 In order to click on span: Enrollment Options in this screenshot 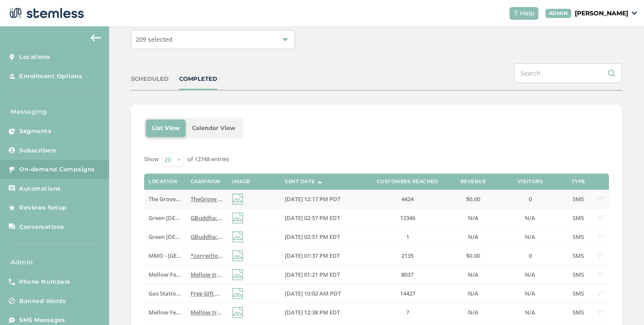, I will do `click(50, 77)`.